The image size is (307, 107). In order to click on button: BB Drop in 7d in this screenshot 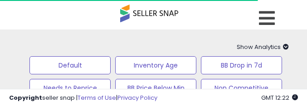, I will do `click(242, 65)`.